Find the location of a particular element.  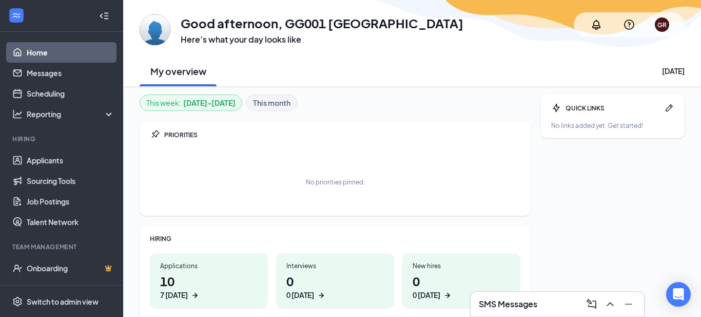

svg: ChevronUp is located at coordinates (610, 304).